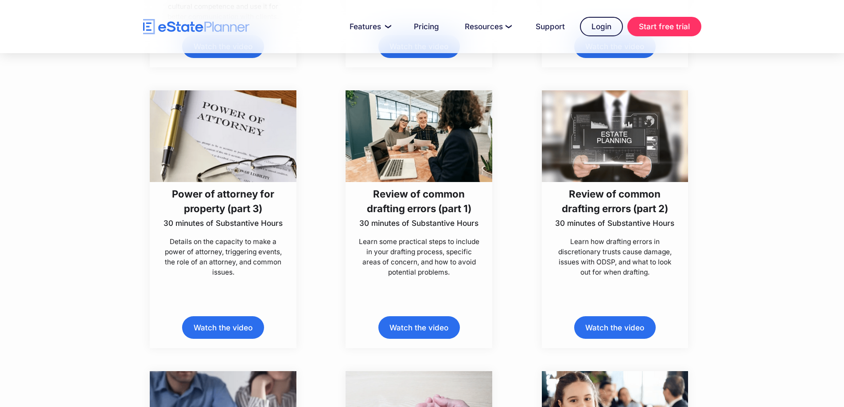 This screenshot has height=407, width=844. What do you see at coordinates (369, 27) in the screenshot?
I see `a: Features` at bounding box center [369, 27].